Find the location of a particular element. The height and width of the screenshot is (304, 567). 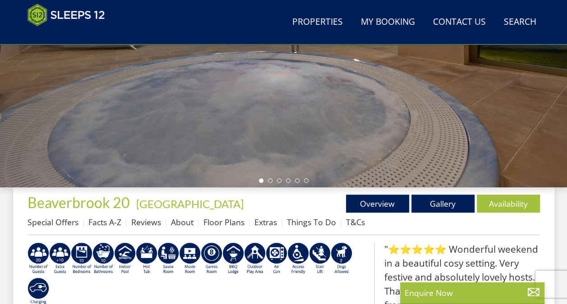

img: AD_4nXdwraYVZ2fjjsozJ3MSjHzNlKXAQZMDIkuwYpBVn5DeKQ0F0MOgTPfN16CdbbfyNhSuQE5uMlSrE798PV2cbmCW5jN9_... is located at coordinates (276, 259).